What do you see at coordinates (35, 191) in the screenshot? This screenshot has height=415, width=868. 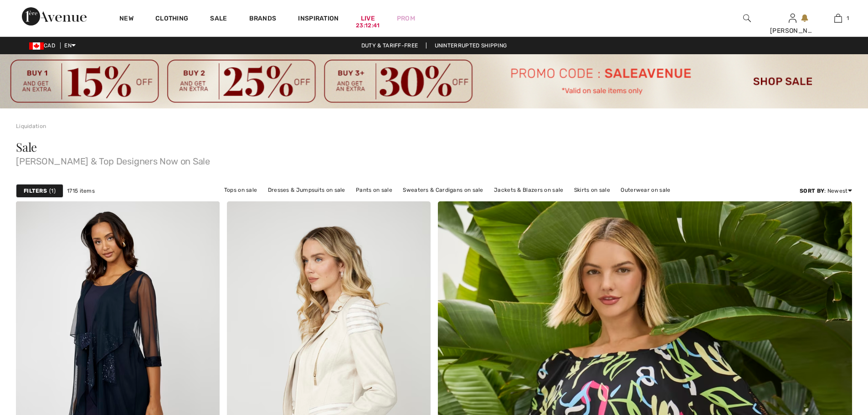 I see `strong: Filters` at bounding box center [35, 191].